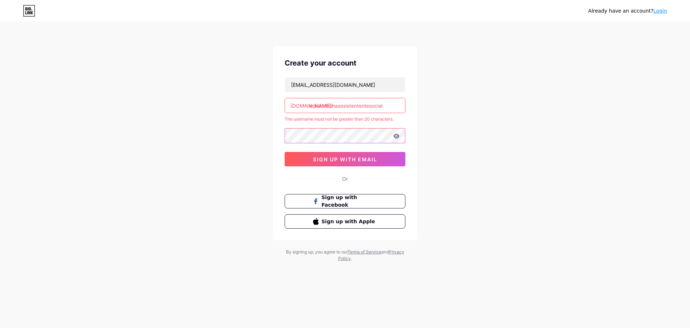 Image resolution: width=690 pixels, height=328 pixels. Describe the element at coordinates (345, 119) in the screenshot. I see `div: The username must not be greater than 20 characters.` at that location.